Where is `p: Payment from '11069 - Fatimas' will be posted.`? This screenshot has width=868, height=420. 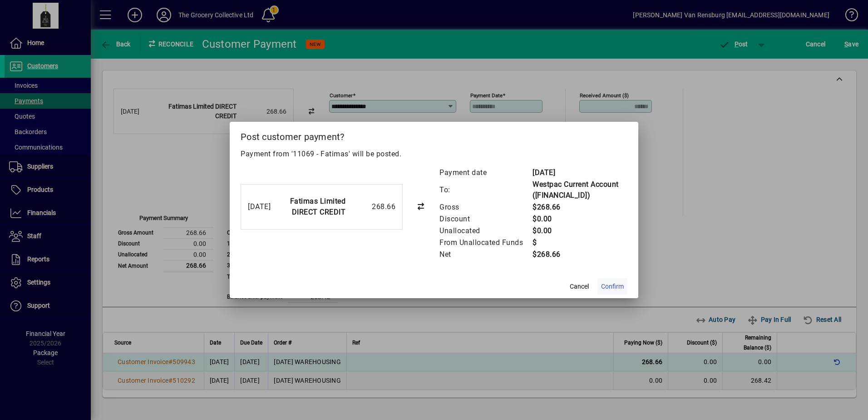
p: Payment from '11069 - Fatimas' will be posted. is located at coordinates (434, 154).